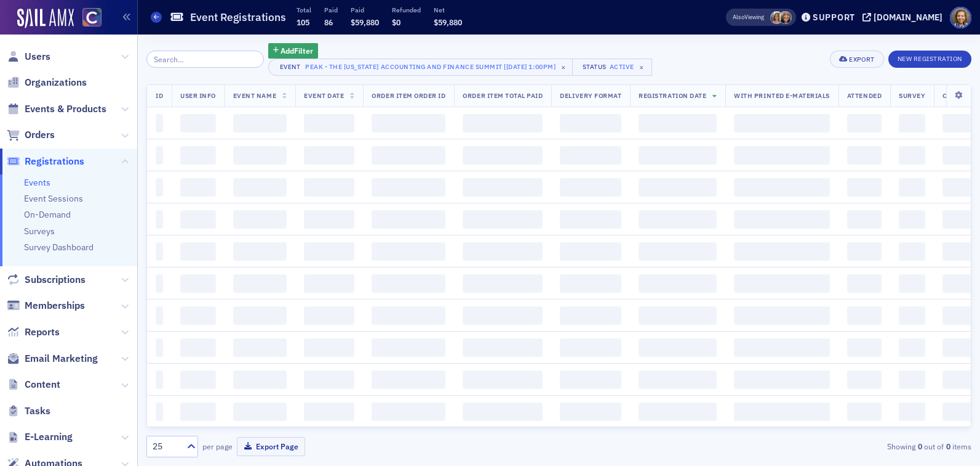  I want to click on a: Subscriptions, so click(46, 279).